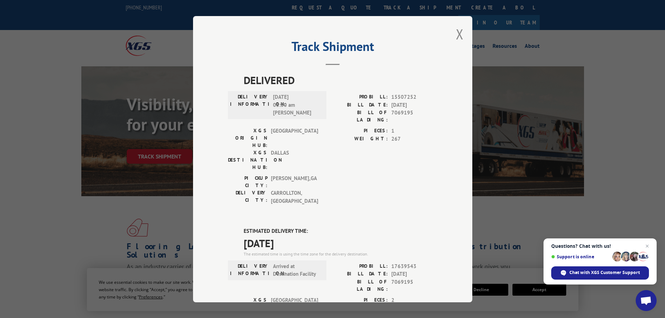 This screenshot has width=665, height=318. I want to click on button: Close modal, so click(460, 34).